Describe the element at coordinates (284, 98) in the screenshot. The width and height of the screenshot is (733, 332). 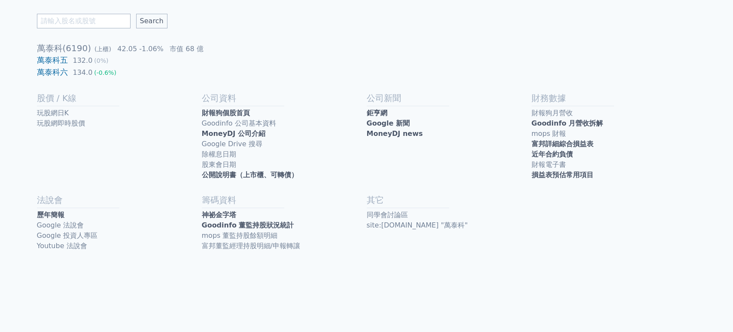
I see `h2: 公司資料` at that location.